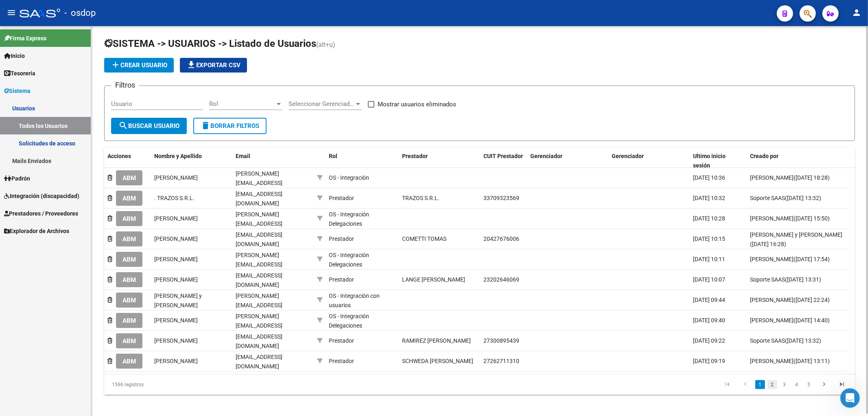 This screenshot has width=868, height=416. Describe the element at coordinates (421, 198) in the screenshot. I see `span: TRAZOS S.R.L.` at that location.